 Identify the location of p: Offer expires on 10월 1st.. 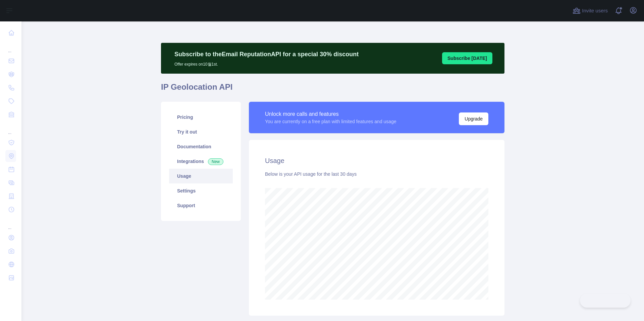
(266, 63).